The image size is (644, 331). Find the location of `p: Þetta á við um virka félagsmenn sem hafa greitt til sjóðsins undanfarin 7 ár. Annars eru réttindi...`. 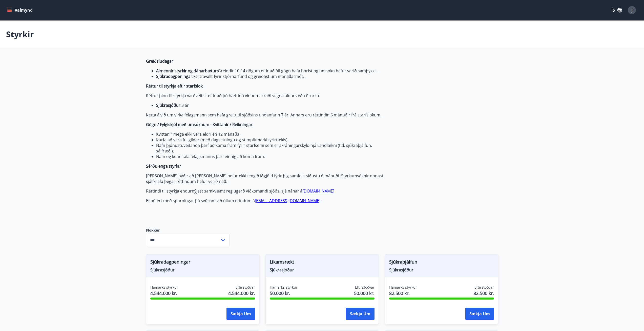

p: Þetta á við um virka félagsmenn sem hafa greitt til sjóðsins undanfarin 7 ár. Annars eru réttindi... is located at coordinates (266, 115).